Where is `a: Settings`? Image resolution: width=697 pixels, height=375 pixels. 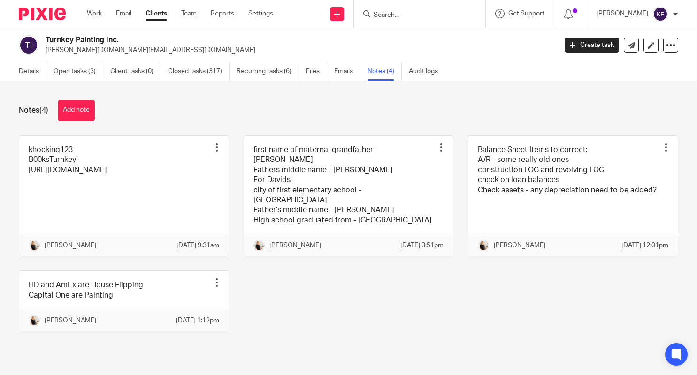 a: Settings is located at coordinates (260, 14).